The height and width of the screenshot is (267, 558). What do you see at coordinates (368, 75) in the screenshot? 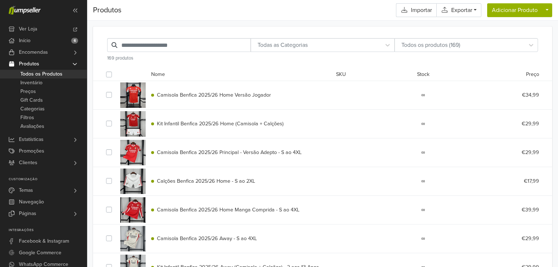
I see `div: SKU` at bounding box center [368, 75].